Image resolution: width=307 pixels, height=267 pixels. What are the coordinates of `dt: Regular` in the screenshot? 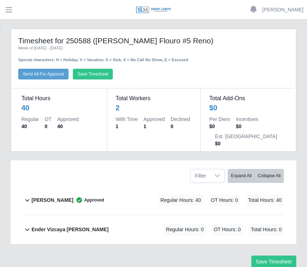 It's located at (30, 119).